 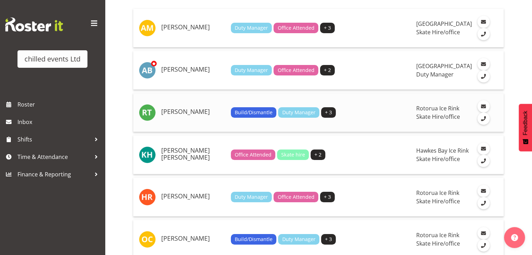 I want to click on span: Finance & Reporting, so click(x=54, y=175).